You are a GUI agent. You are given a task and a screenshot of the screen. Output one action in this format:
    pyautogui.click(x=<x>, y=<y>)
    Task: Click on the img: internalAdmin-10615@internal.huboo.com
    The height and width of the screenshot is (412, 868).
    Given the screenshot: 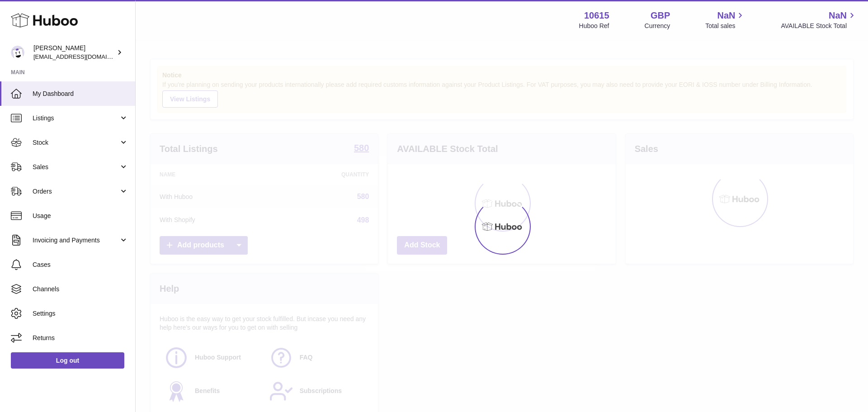 What is the action you would take?
    pyautogui.click(x=18, y=53)
    